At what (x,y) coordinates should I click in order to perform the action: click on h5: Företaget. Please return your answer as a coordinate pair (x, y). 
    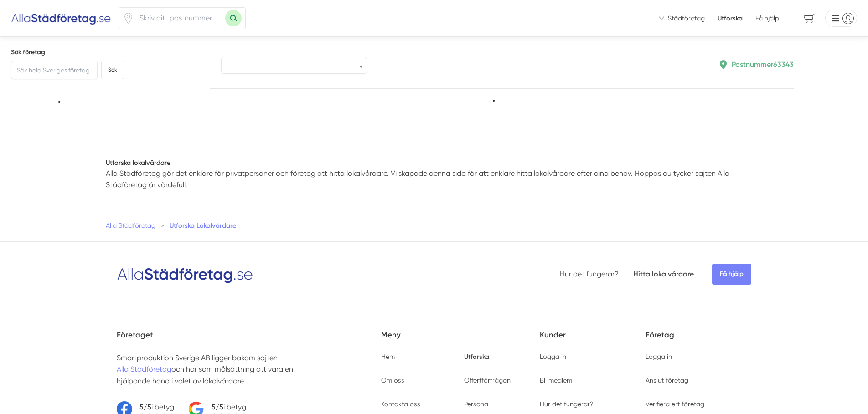
    Looking at the image, I should click on (249, 340).